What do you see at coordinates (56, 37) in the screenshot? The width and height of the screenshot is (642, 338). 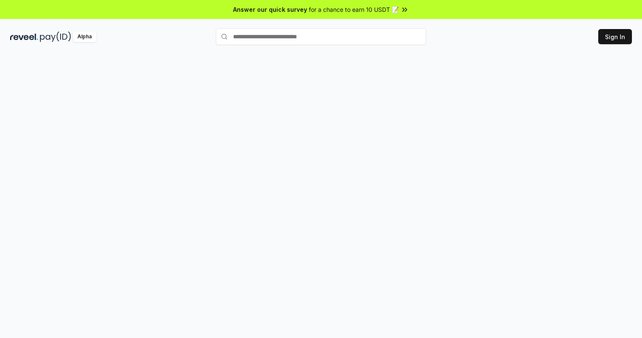 I see `img: pay_id` at bounding box center [56, 37].